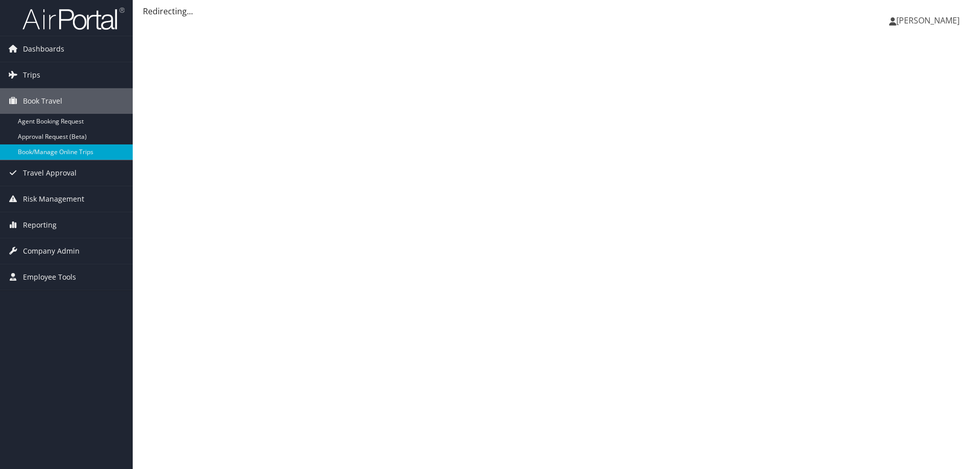 The image size is (980, 469). What do you see at coordinates (40, 225) in the screenshot?
I see `span: Reporting` at bounding box center [40, 225].